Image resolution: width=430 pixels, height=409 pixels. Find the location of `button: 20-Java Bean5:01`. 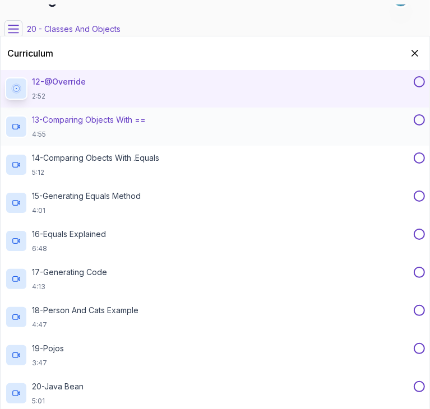

button: 20-Java Bean5:01 is located at coordinates (215, 393).